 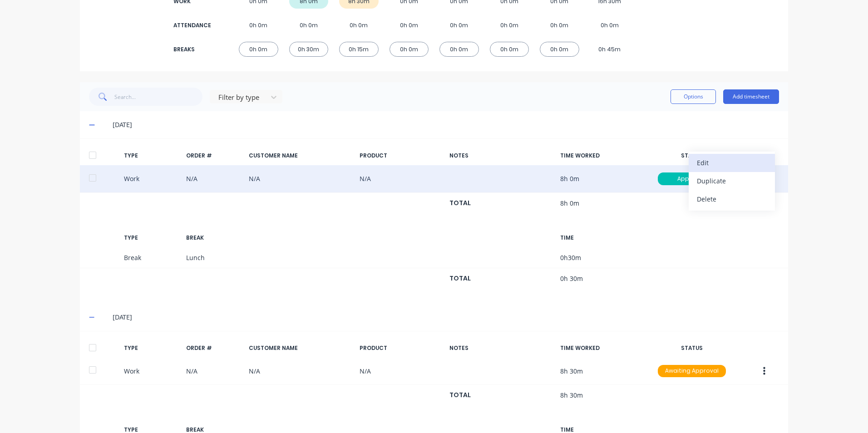 What do you see at coordinates (214, 238) in the screenshot?
I see `div: BREAK` at bounding box center [214, 238].